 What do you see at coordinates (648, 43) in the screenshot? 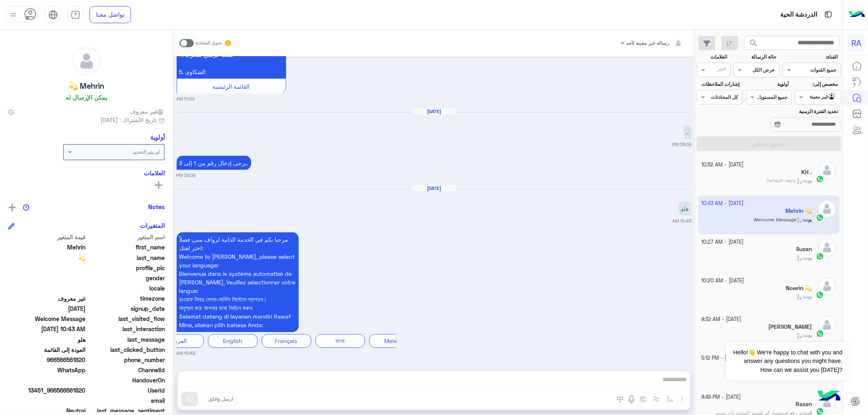
I see `span: رسالة غير معينة لأحد` at bounding box center [648, 43].